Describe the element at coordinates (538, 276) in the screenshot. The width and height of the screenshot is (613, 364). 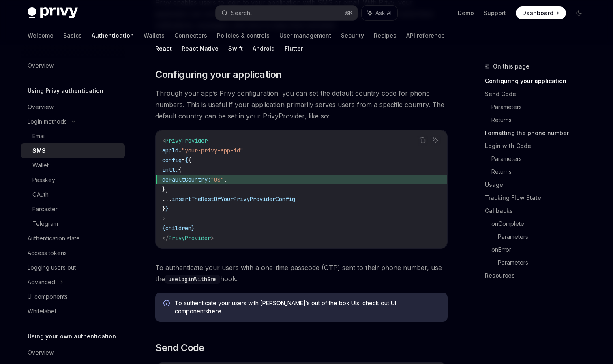
I see `a: Resources` at that location.